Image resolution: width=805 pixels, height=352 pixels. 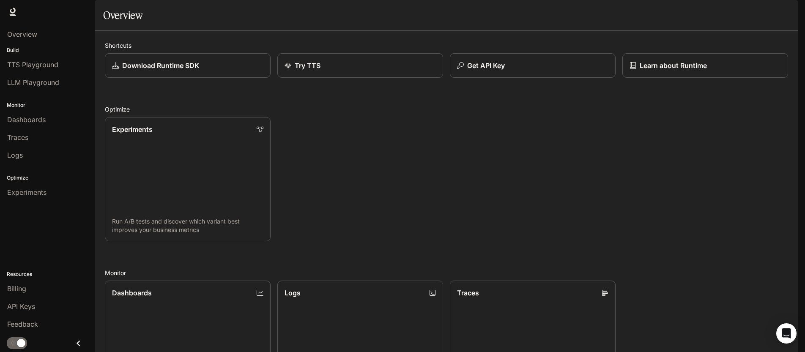 I want to click on p: Learn about Runtime, so click(x=673, y=66).